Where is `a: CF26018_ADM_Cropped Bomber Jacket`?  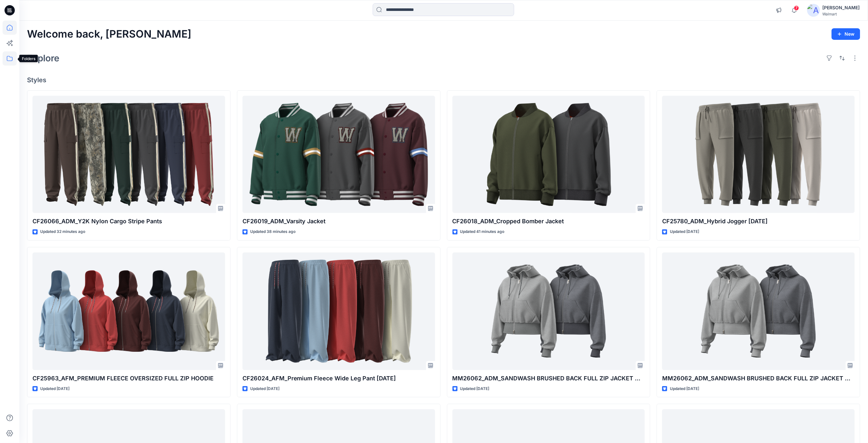 a: CF26018_ADM_Cropped Bomber Jacket is located at coordinates (549, 154).